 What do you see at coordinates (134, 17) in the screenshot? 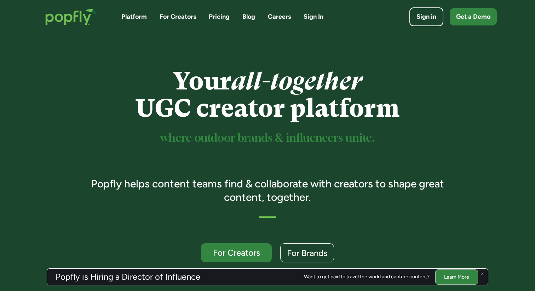
I see `a: Platform` at bounding box center [134, 17].